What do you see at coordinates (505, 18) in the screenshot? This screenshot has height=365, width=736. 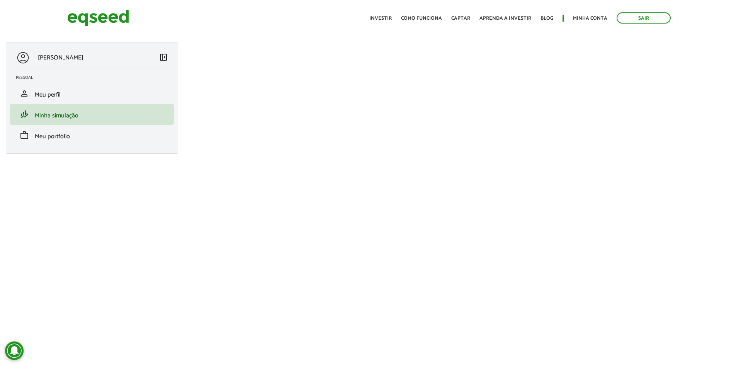 I see `a: Aprenda a investir` at bounding box center [505, 18].